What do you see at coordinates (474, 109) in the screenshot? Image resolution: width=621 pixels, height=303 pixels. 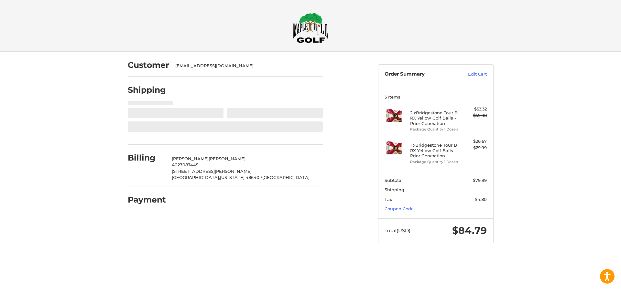 I see `div: $53.32` at bounding box center [474, 109].